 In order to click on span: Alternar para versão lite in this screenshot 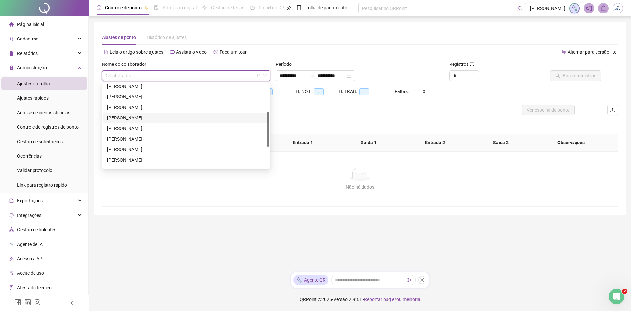, I will do `click(592, 52)`.